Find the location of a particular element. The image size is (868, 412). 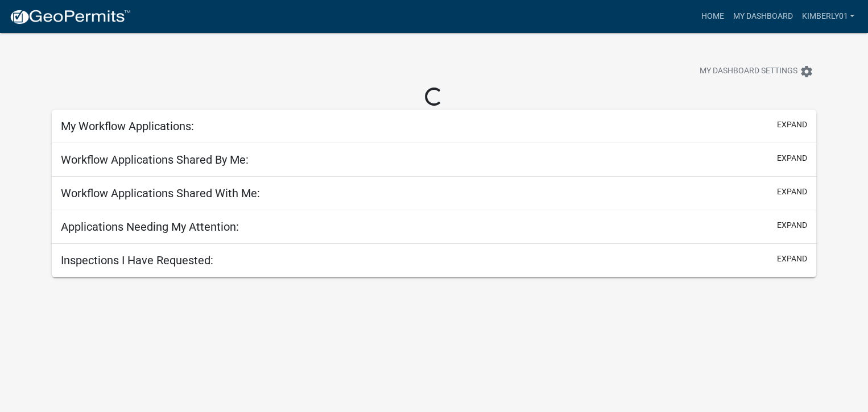

h5: My Workflow Applications: is located at coordinates (127, 126).